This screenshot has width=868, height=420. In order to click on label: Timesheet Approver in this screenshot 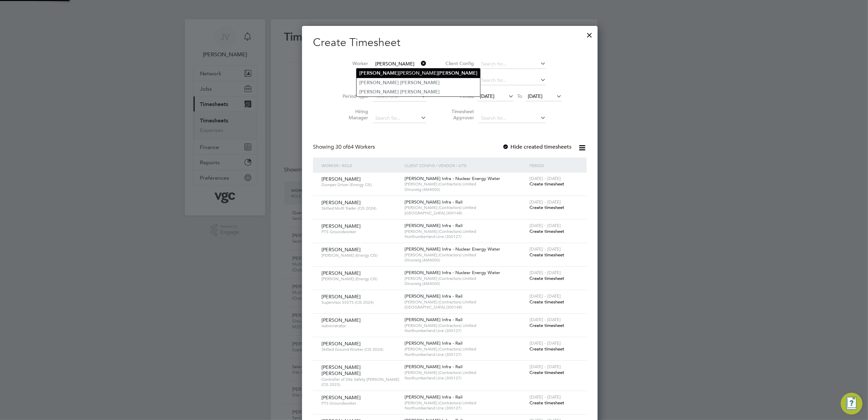, I will do `click(459, 114)`.